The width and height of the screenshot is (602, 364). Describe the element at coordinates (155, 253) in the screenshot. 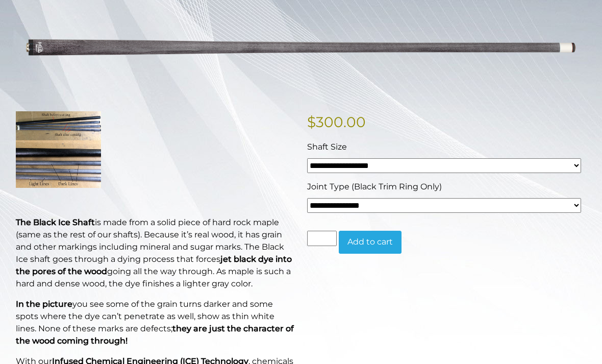

I see `p: is made from a solid piece of hard rock maple (same as the rest of our shafts). Because it’s real...` at that location.